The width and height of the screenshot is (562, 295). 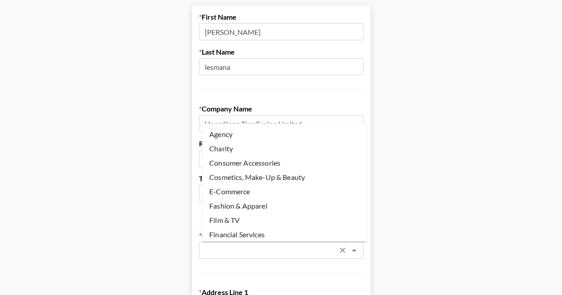 What do you see at coordinates (285, 234) in the screenshot?
I see `li: Financial Services` at bounding box center [285, 234].